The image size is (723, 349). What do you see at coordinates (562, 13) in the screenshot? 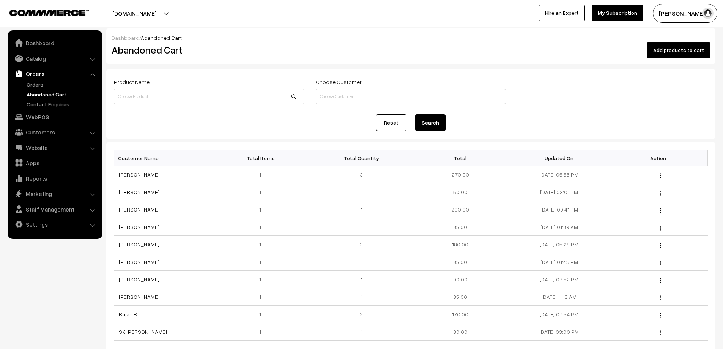
I see `a: Hire an Expert` at bounding box center [562, 13].